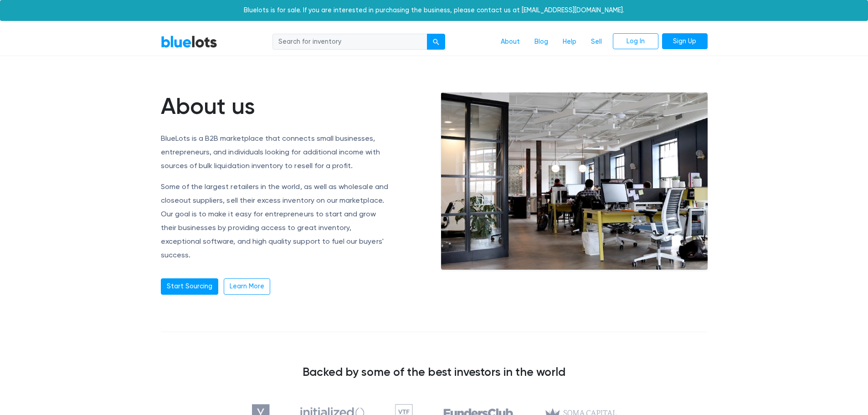  What do you see at coordinates (189, 41) in the screenshot?
I see `a: BlueLots` at bounding box center [189, 41].